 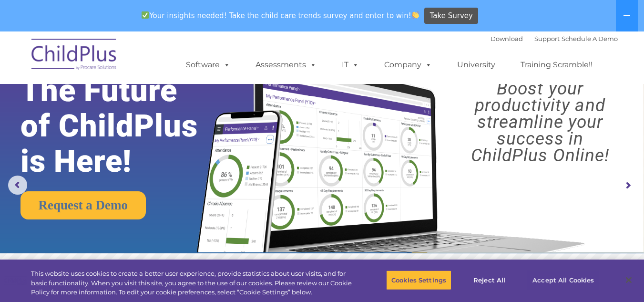 What do you see at coordinates (192, 283) in the screenshot?
I see `div: This website uses cookies to create a better user experience, provide statistics about user visit...` at bounding box center [192, 283].